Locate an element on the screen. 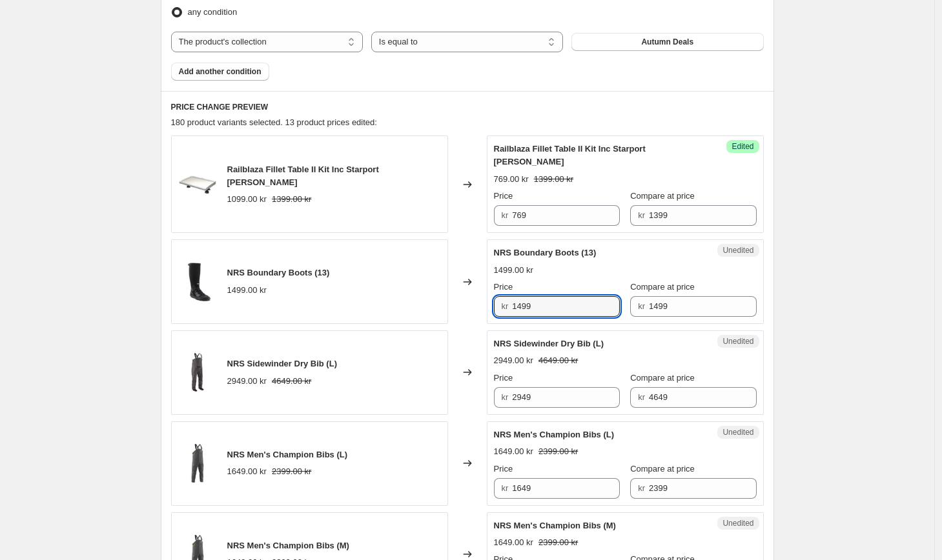 The image size is (942, 560). span: any condition is located at coordinates (212, 12).